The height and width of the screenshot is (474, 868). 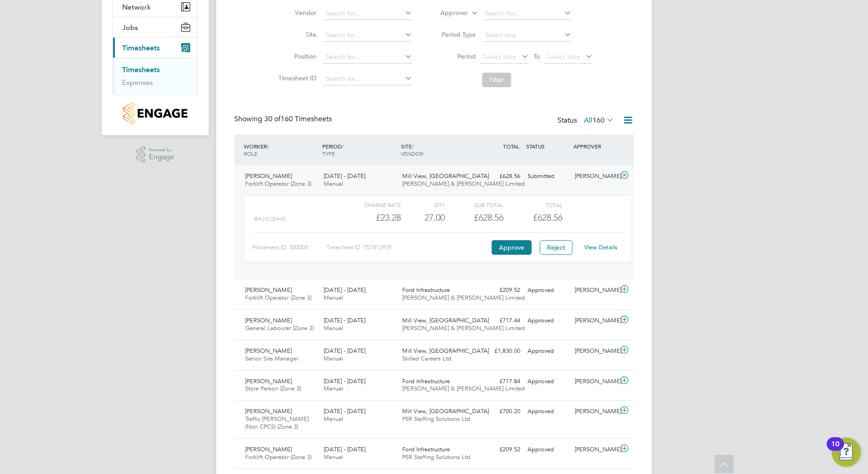 What do you see at coordinates (512, 146) in the screenshot?
I see `span: TOTAL` at bounding box center [512, 146].